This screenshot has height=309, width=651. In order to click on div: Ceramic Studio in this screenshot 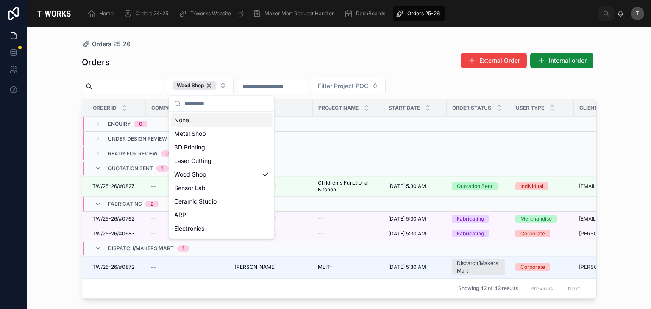, I will do `click(222, 202)`.